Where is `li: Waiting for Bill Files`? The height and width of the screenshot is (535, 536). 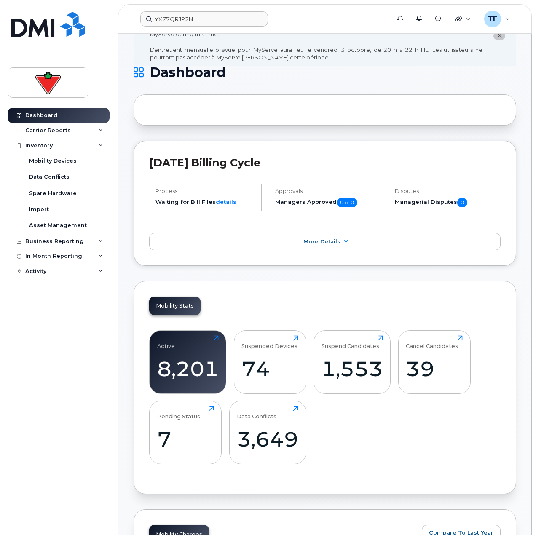 li: Waiting for Bill Files is located at coordinates (204, 202).